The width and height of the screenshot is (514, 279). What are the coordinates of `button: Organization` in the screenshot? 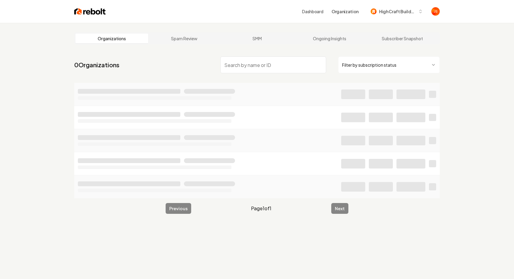 It's located at (345, 11).